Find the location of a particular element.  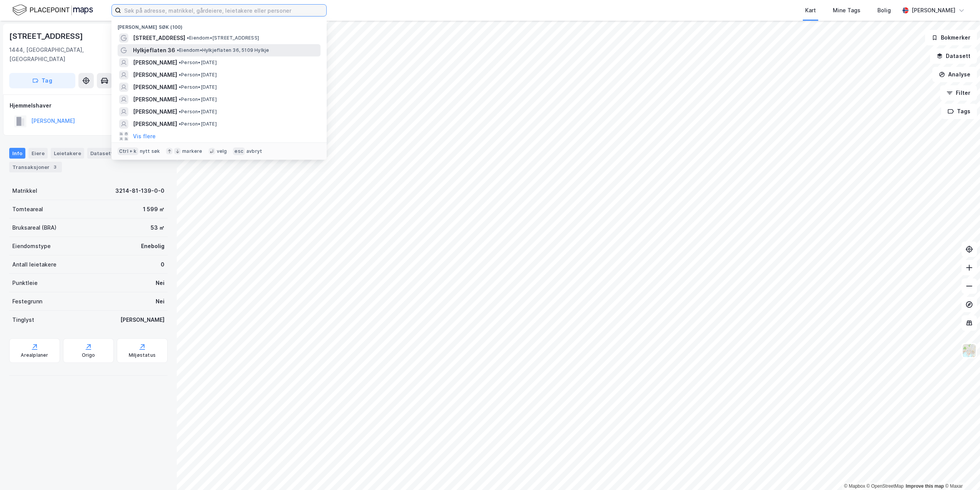

a: Improve this map is located at coordinates (925, 486).